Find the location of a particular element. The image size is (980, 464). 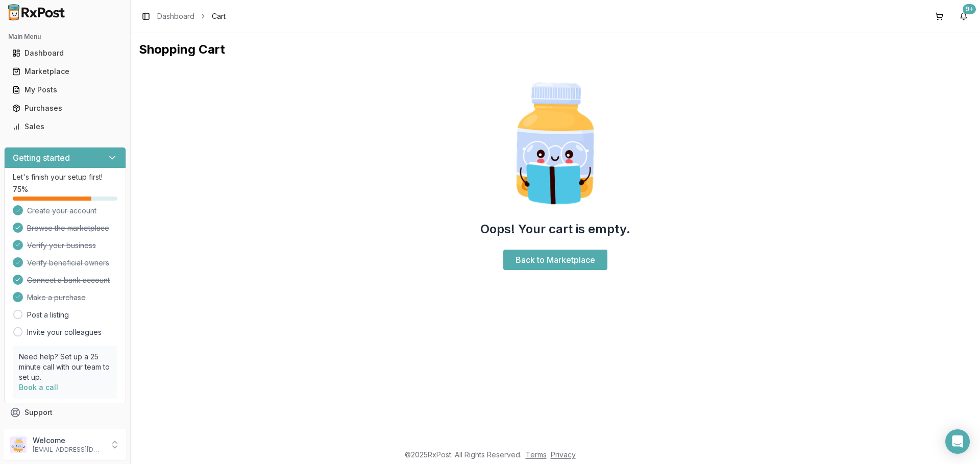

div: Sales is located at coordinates (65, 126).